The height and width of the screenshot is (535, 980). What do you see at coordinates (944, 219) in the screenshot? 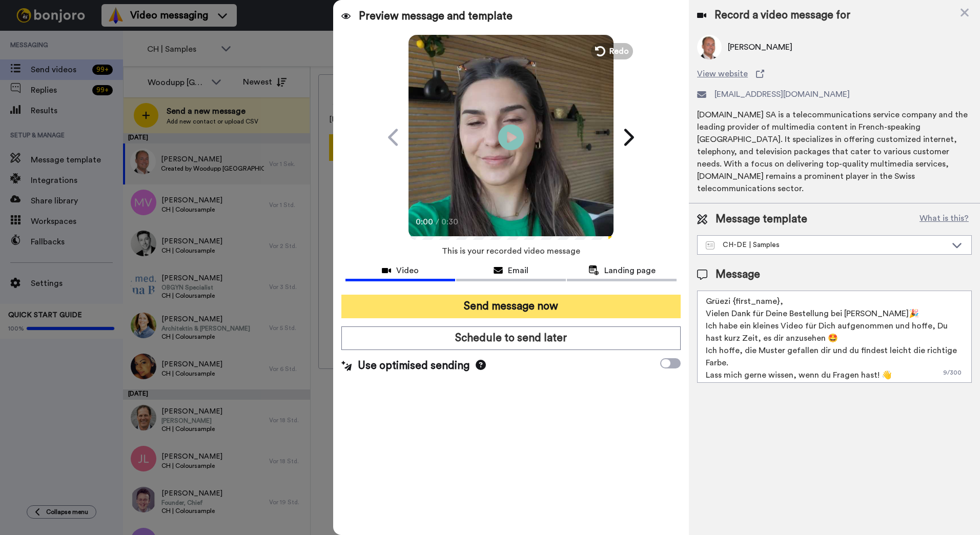
I see `button: What is this?` at bounding box center [944, 219].